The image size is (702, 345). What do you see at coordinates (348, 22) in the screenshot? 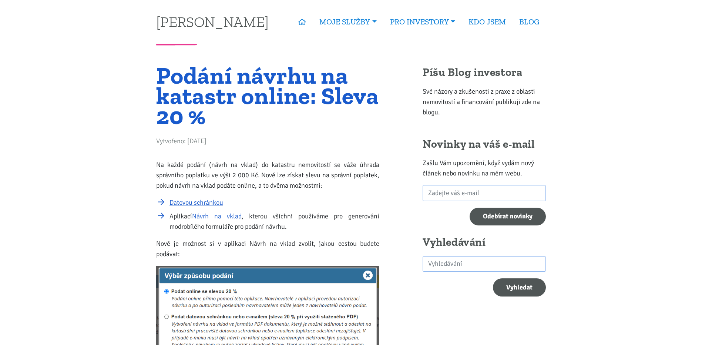
I see `a: MOJE SLUŽBY` at bounding box center [348, 22].